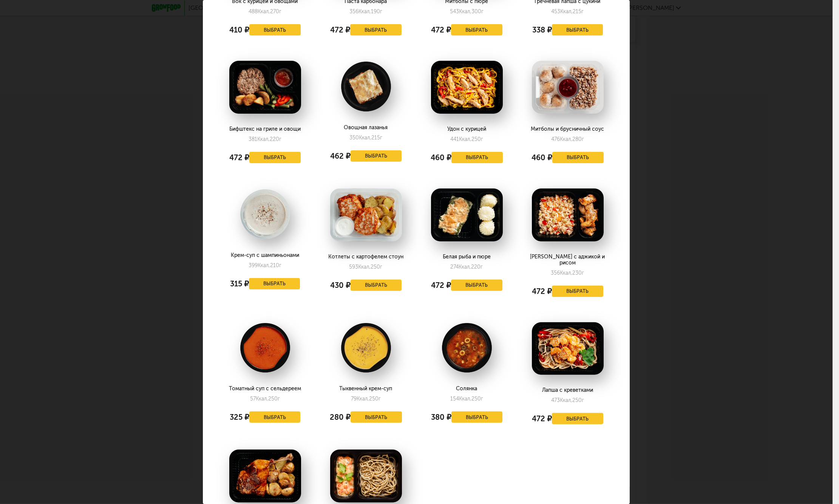 This screenshot has width=839, height=504. Describe the element at coordinates (340, 156) in the screenshot. I see `div: 462 ₽` at that location.